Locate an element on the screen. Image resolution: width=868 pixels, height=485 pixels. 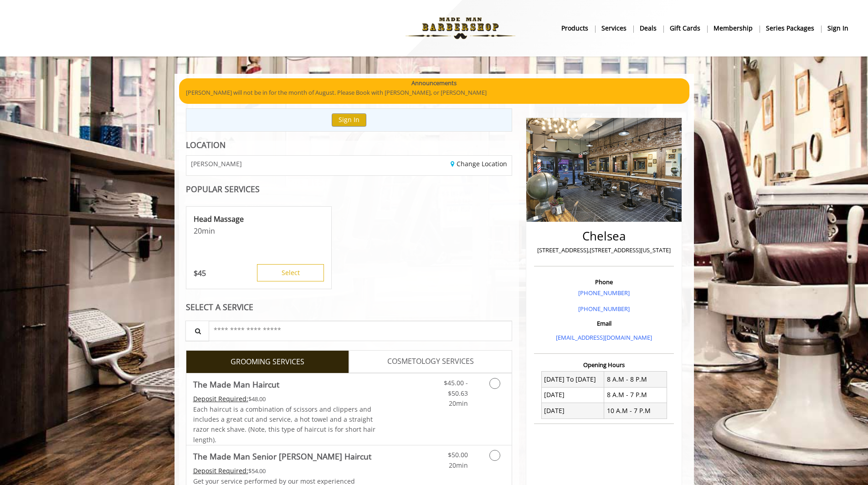
h3: Opening Hours is located at coordinates (604, 365).